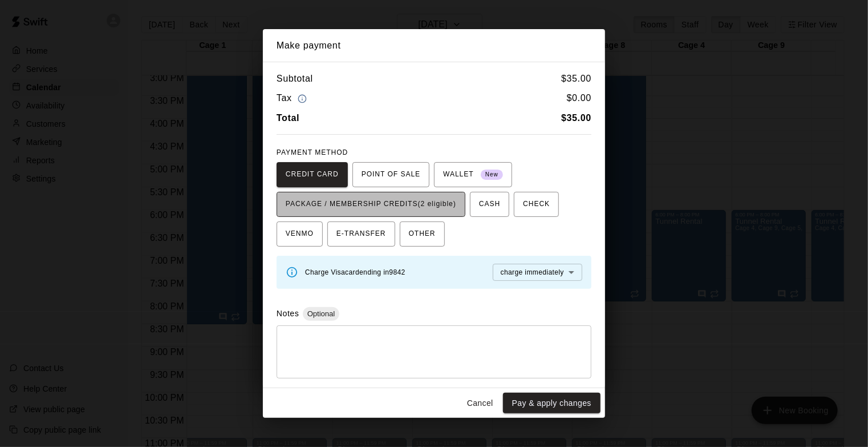 This screenshot has height=447, width=868. I want to click on span: Charge Visa card ending in 9842, so click(355, 272).